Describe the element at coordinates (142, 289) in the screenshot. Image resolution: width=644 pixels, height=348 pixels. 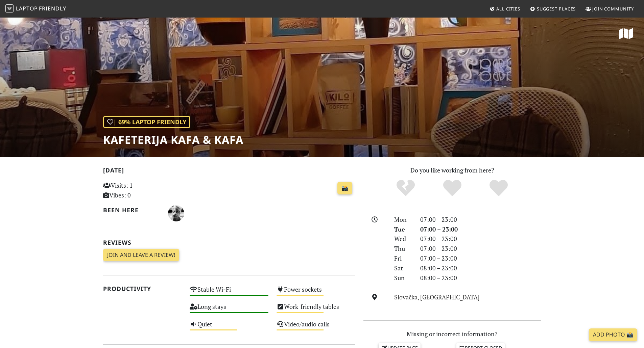
I see `h2: Productivity` at that location.